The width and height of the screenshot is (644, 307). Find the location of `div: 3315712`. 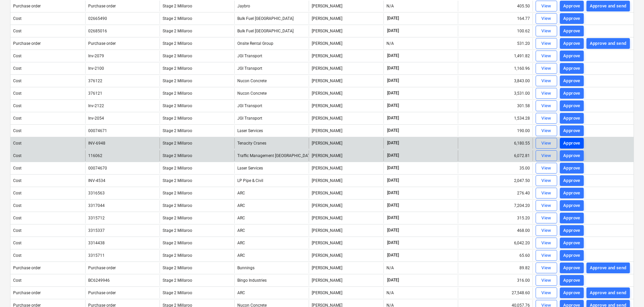

div: 3315712 is located at coordinates (97, 217).